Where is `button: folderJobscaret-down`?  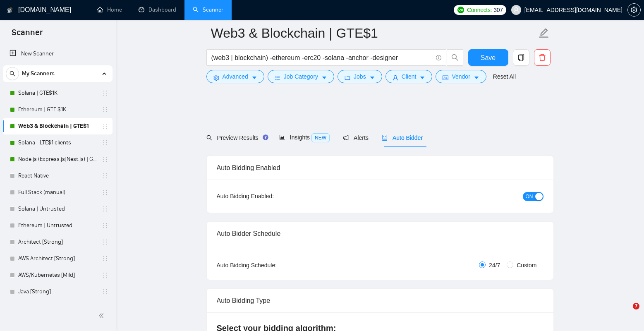 button: folderJobscaret-down is located at coordinates (360, 76).